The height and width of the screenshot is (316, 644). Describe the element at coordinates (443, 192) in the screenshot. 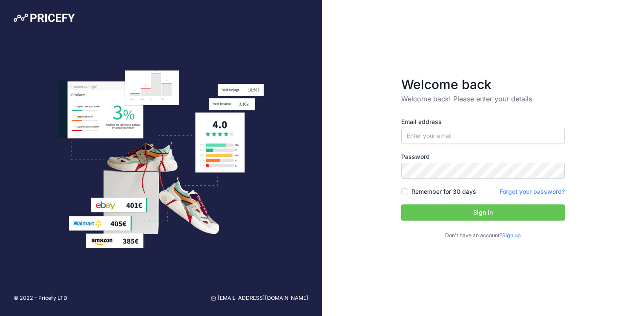

I see `label: Remember for 30 days` at that location.